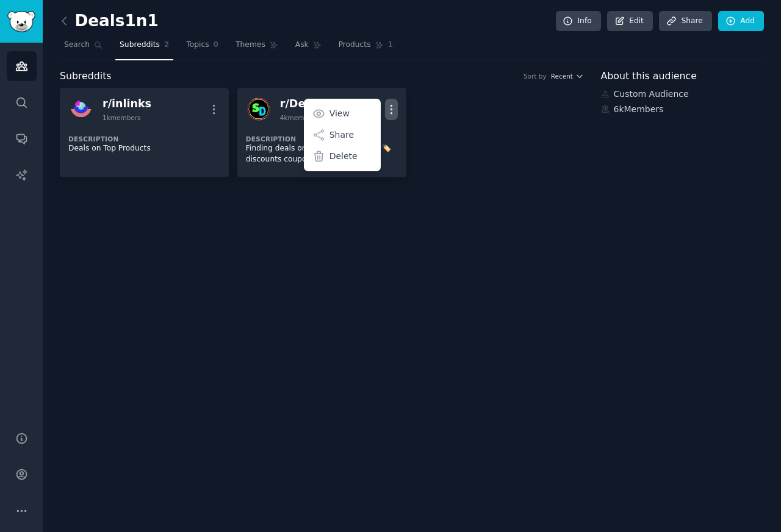  I want to click on a: Ask, so click(308, 48).